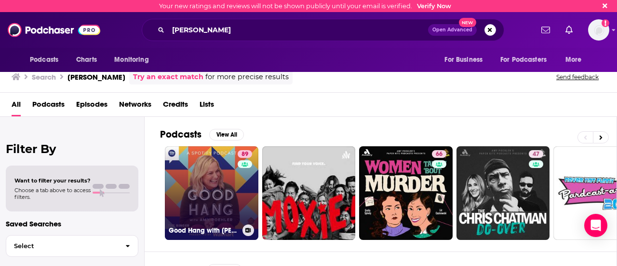  I want to click on button: Open AdvancedNew, so click(452, 30).